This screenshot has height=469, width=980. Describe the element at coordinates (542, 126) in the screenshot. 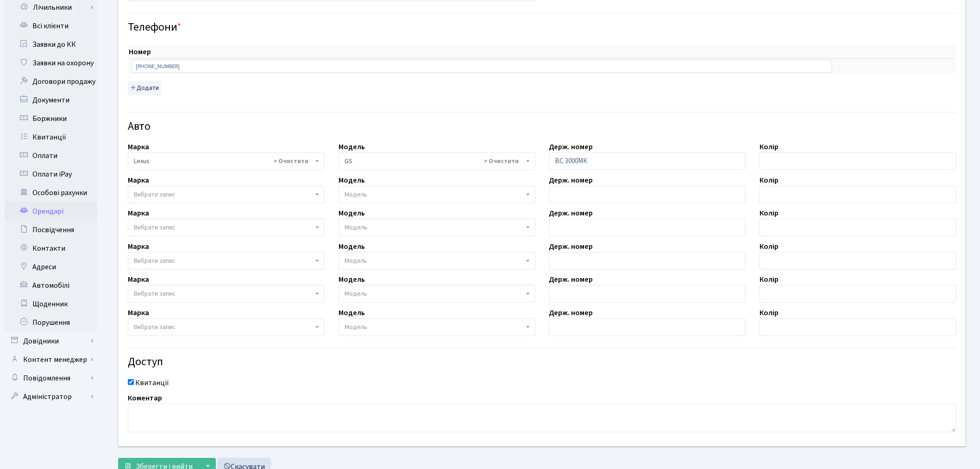

I see `h4: Авто` at that location.